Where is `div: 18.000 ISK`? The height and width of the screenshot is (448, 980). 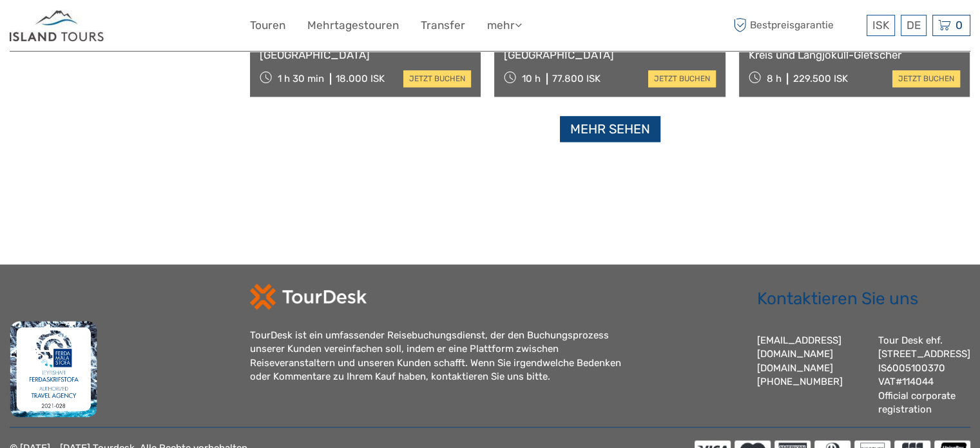
div: 18.000 ISK is located at coordinates (360, 79).